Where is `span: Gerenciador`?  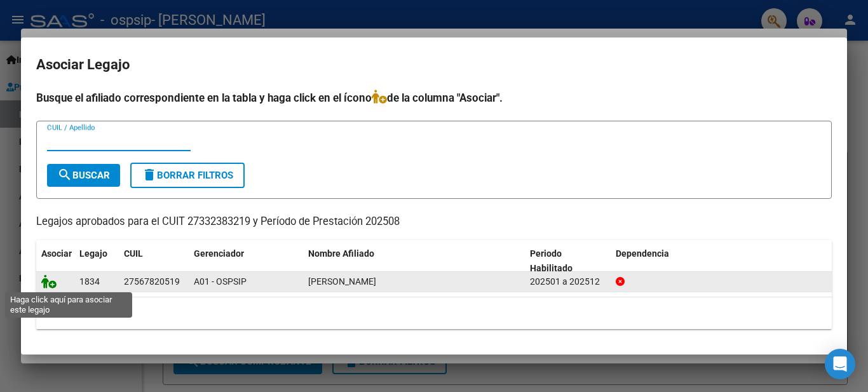
span: Gerenciador is located at coordinates (219, 253).